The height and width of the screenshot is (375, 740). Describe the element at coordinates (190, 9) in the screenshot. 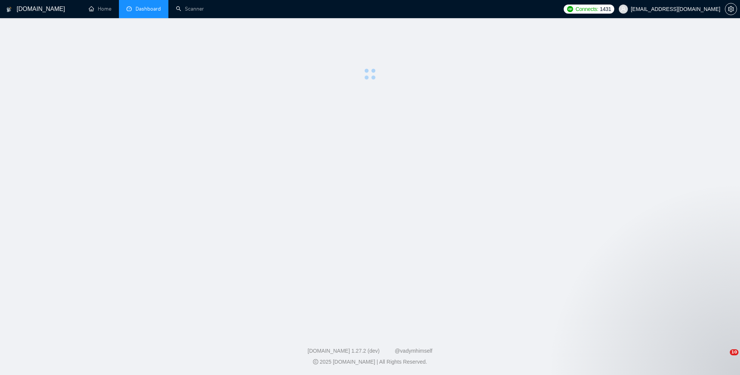

I see `a: searchScanner` at that location.